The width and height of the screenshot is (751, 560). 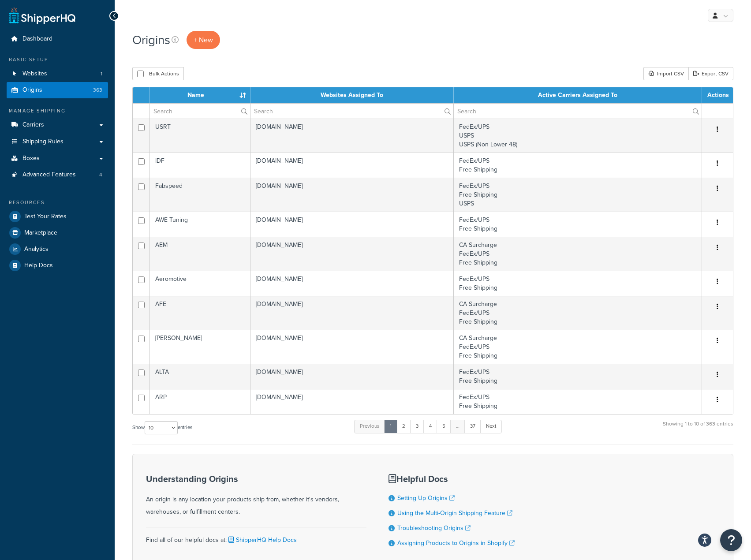 What do you see at coordinates (443, 426) in the screenshot?
I see `a: 5` at bounding box center [443, 426].